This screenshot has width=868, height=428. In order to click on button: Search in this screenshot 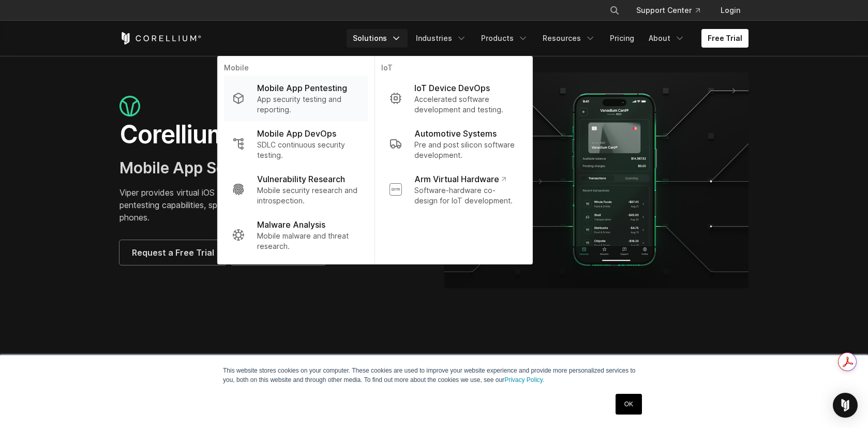, I will do `click(615, 10)`.